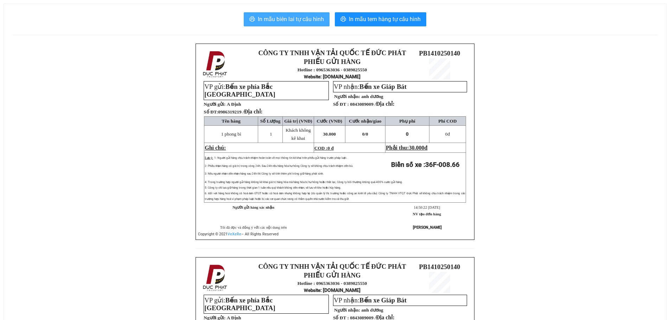 The image size is (670, 320). What do you see at coordinates (272, 188) in the screenshot?
I see `span: 5: Công ty chỉ lưu giữ hàng trong thời gian 1 tuần nếu quý khách không đến nhận, sẽ lưu về kho ho...` at bounding box center [272, 188].